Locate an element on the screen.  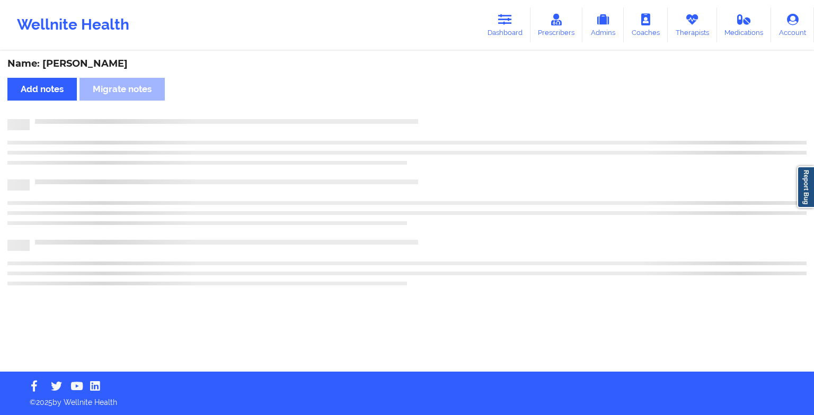
a: Therapists is located at coordinates (692, 25).